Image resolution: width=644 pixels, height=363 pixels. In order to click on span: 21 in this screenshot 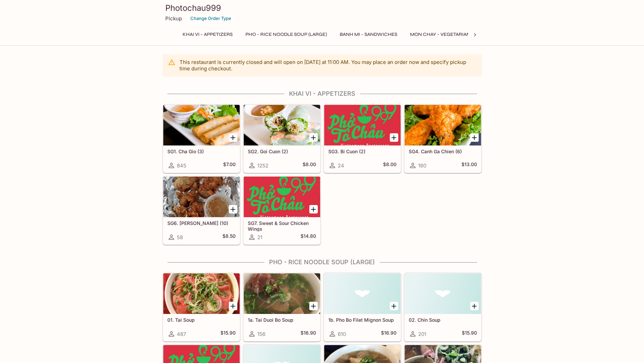, I will do `click(260, 237)`.